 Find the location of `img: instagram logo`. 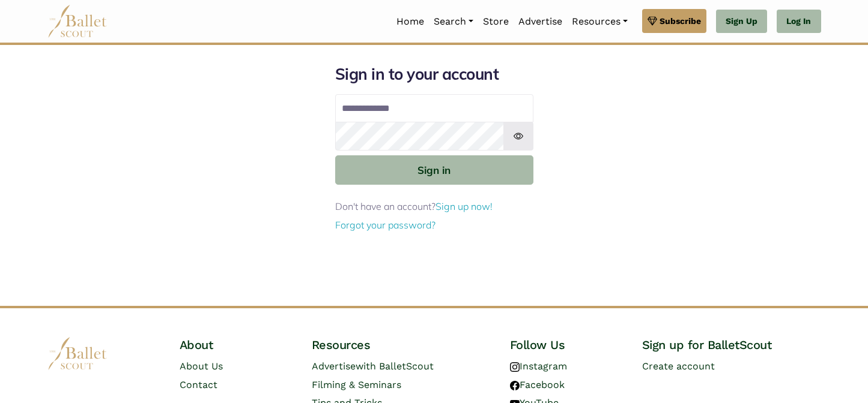

img: instagram logo is located at coordinates (515, 367).